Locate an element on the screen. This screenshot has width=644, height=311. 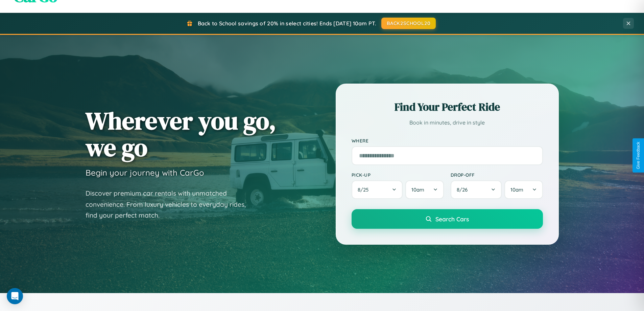
button: 8/25 is located at coordinates (377, 189).